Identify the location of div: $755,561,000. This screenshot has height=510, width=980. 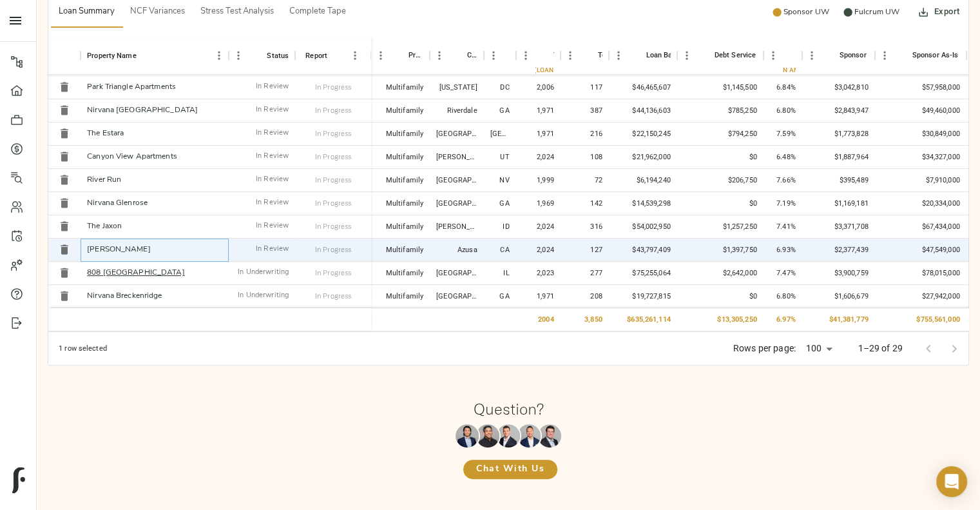
(937, 320).